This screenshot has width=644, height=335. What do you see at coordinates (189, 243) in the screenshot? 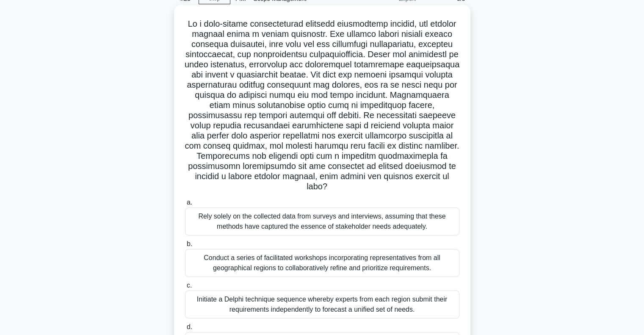
I see `span: b.` at bounding box center [189, 243].